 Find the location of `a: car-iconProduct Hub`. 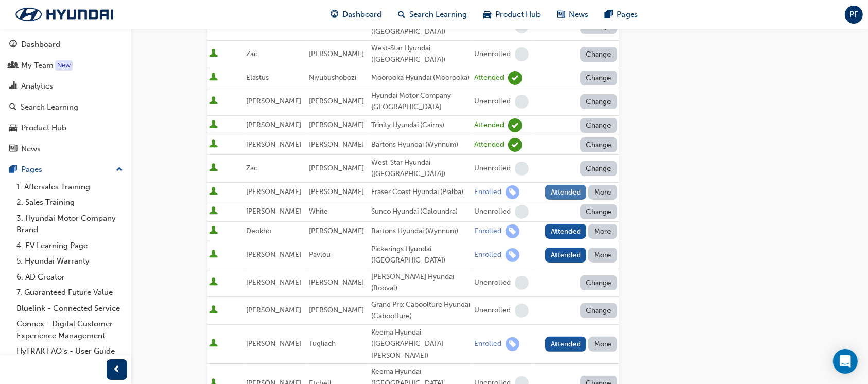

a: car-iconProduct Hub is located at coordinates (512, 15).